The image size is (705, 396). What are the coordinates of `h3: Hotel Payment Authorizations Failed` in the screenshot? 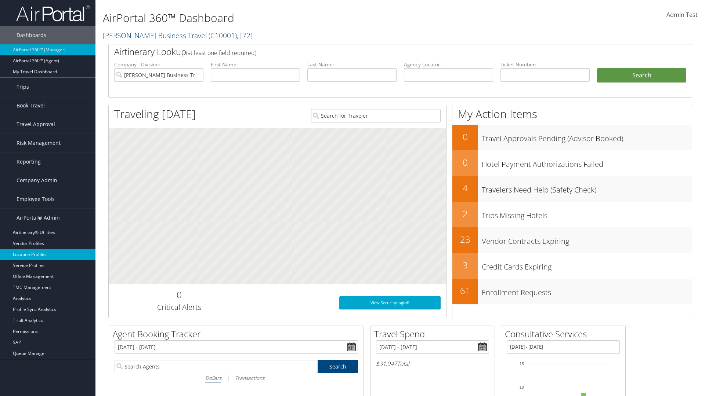 It's located at (587, 163).